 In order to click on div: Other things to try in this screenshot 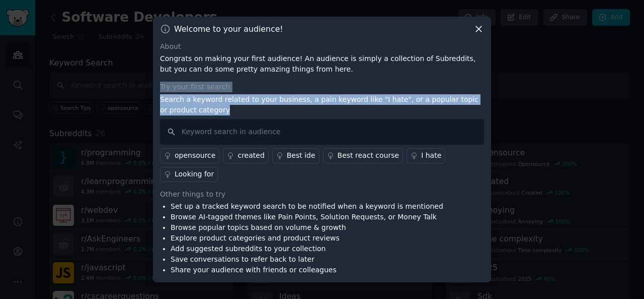, I will do `click(322, 194)`.